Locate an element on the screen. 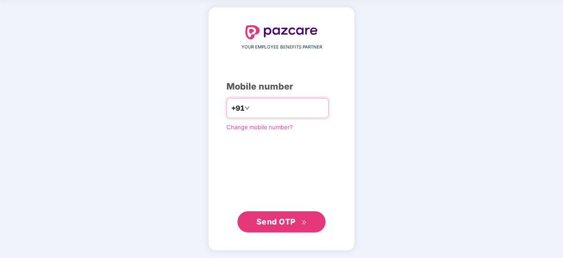 Image resolution: width=563 pixels, height=258 pixels. span: +91 is located at coordinates (238, 108).